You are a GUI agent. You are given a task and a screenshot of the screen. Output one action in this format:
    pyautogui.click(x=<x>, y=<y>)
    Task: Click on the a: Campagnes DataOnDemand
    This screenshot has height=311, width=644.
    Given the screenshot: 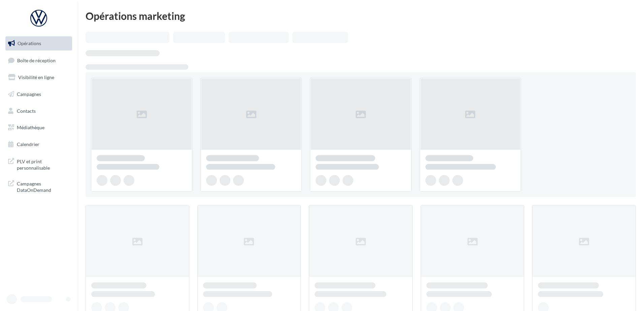 What is the action you would take?
    pyautogui.click(x=39, y=186)
    